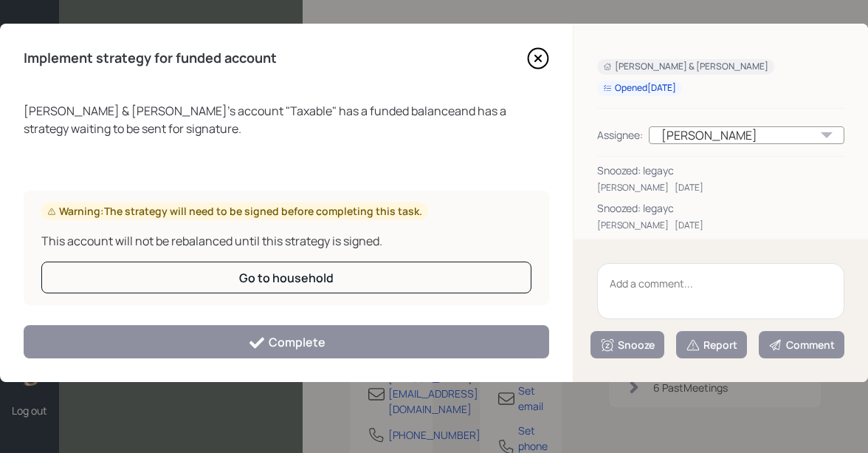 This screenshot has width=868, height=453. I want to click on button: Go to household, so click(286, 277).